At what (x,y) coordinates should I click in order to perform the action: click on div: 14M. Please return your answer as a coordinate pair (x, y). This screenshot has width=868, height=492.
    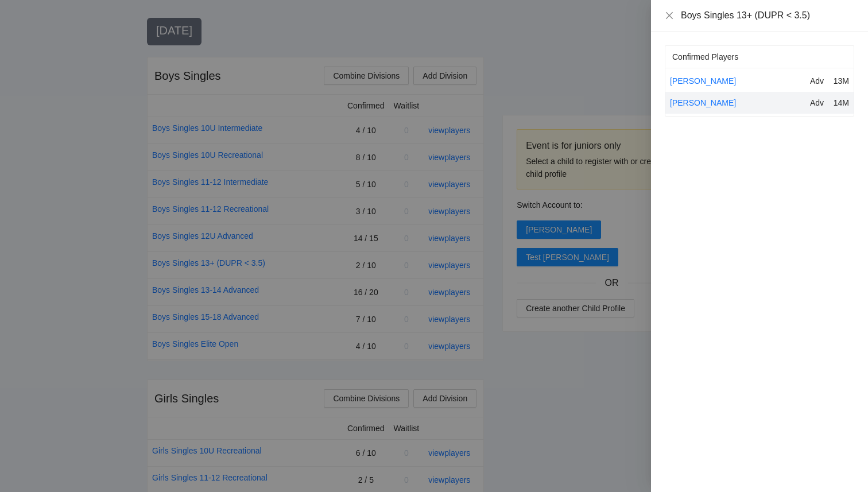
    Looking at the image, I should click on (840, 103).